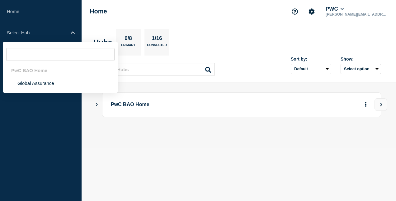 The image size is (396, 201). I want to click on select: Sort by, so click(311, 69).